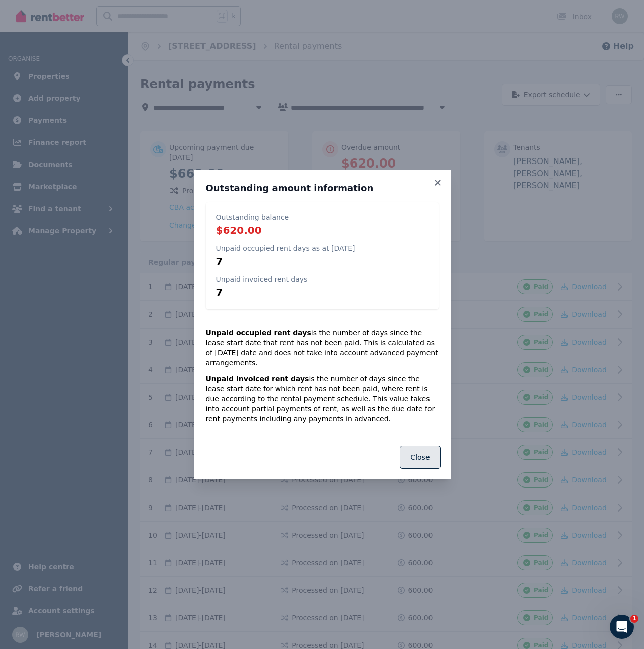  What do you see at coordinates (252, 231) in the screenshot?
I see `p: $620.00` at bounding box center [252, 231].